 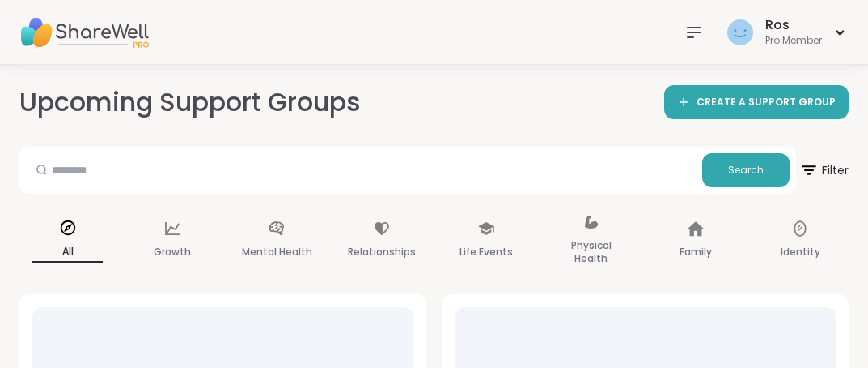 I want to click on button: Filter, so click(x=824, y=170).